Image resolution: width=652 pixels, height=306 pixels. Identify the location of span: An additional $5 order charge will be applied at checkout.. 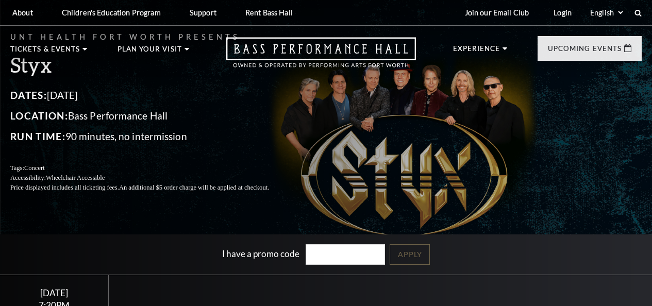
(194, 188).